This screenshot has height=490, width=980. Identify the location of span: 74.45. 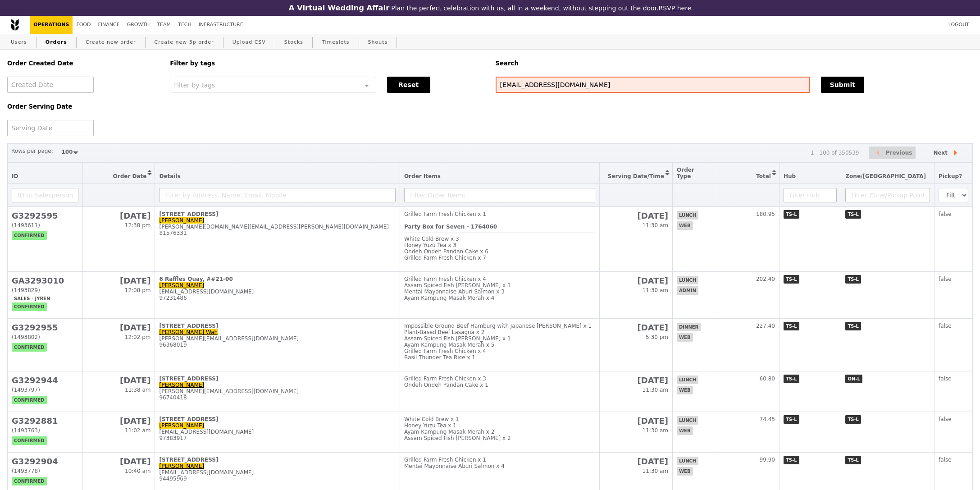
(767, 420).